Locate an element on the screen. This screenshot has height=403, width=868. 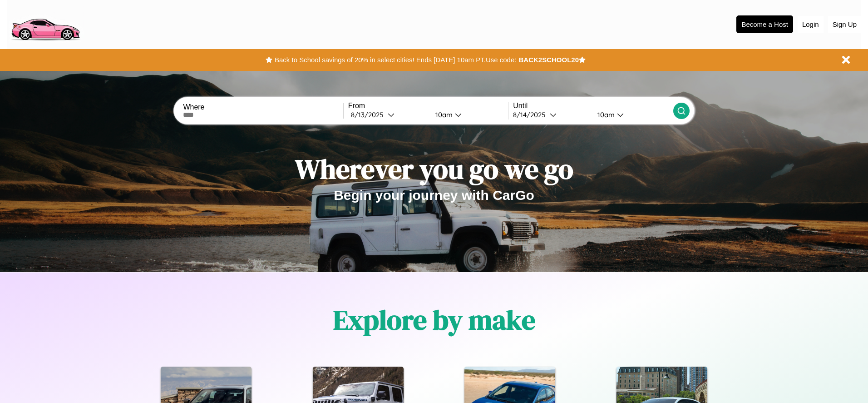
label: Where is located at coordinates (263, 107).